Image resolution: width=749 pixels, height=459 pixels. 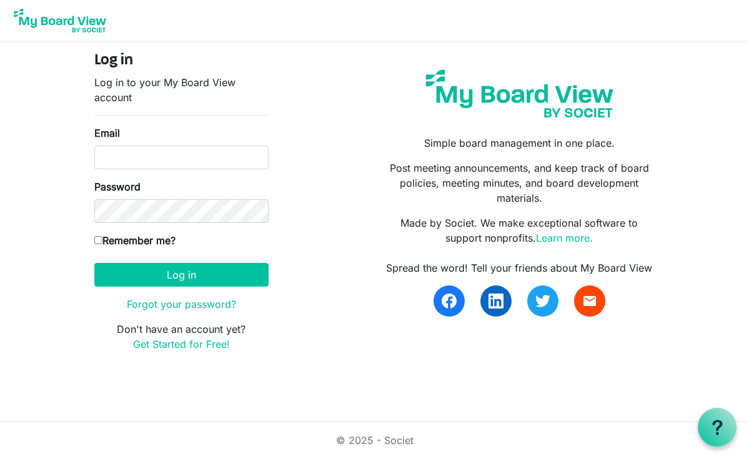 What do you see at coordinates (181, 61) in the screenshot?
I see `h4: Log in` at bounding box center [181, 61].